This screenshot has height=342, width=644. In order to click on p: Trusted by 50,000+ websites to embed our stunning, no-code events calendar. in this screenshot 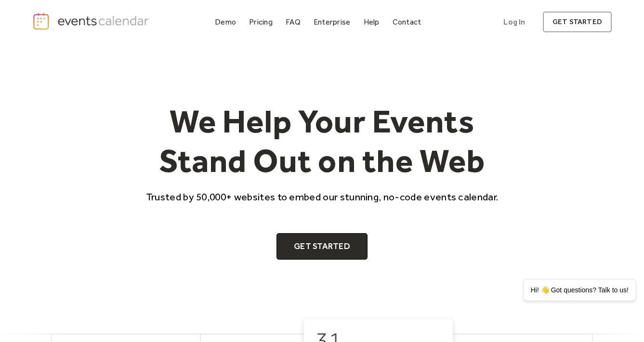, I will do `click(322, 196)`.